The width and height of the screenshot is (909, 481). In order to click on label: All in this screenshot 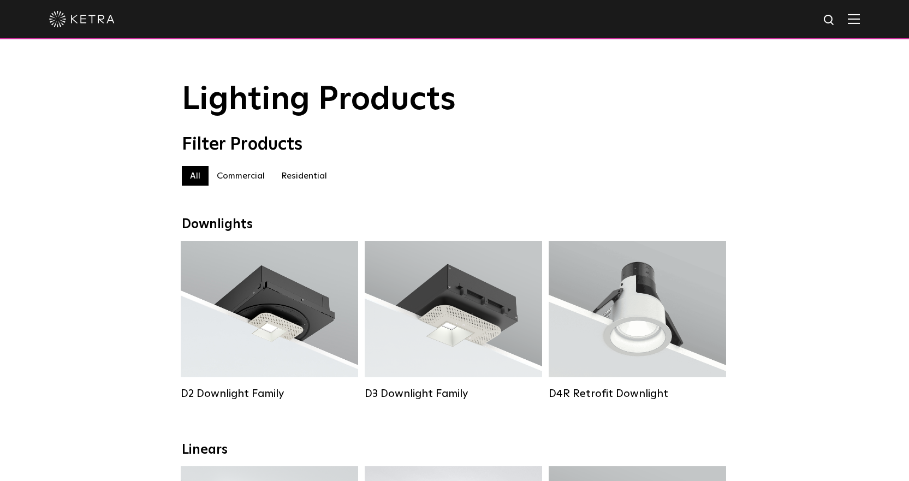, I will do `click(195, 176)`.